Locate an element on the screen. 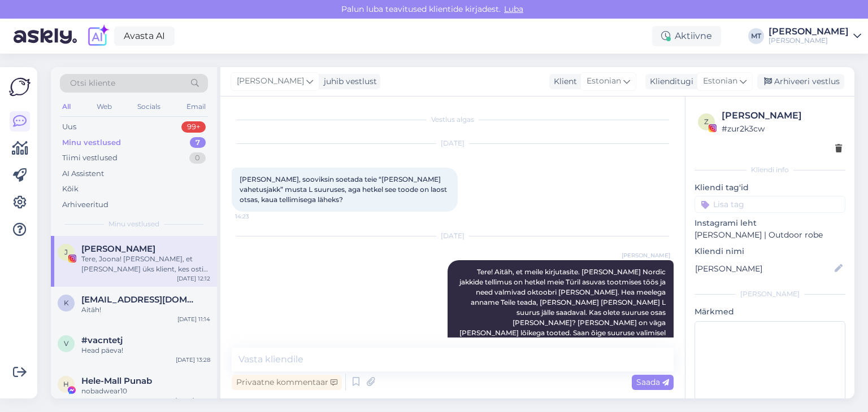 This screenshot has height=412, width=868. a: Avasta AI is located at coordinates (144, 36).